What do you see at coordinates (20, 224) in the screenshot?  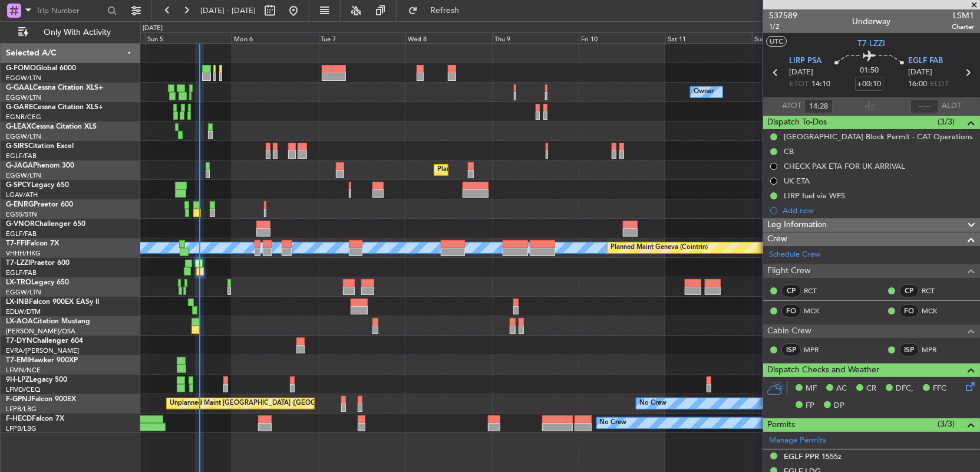 I see `span: G-VNOR` at bounding box center [20, 224].